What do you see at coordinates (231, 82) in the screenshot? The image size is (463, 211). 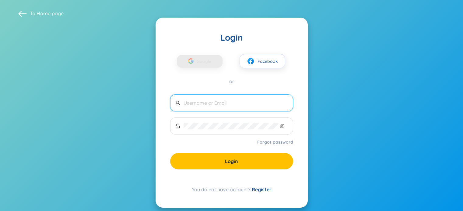 I see `div: or` at bounding box center [231, 82].